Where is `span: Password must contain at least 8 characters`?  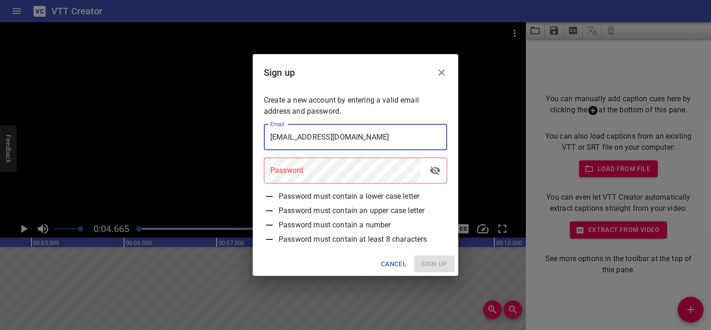 span: Password must contain at least 8 characters is located at coordinates (353, 241).